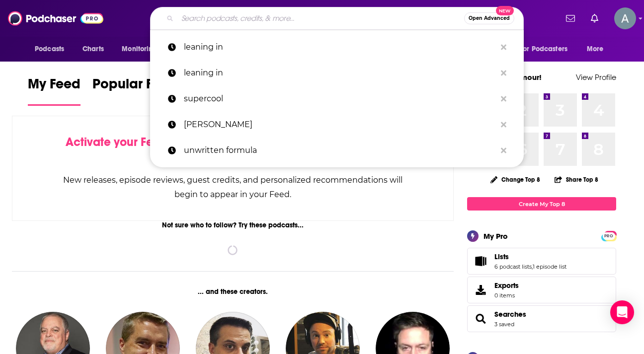  What do you see at coordinates (337, 151) in the screenshot?
I see `a: unwritten formula` at bounding box center [337, 151].